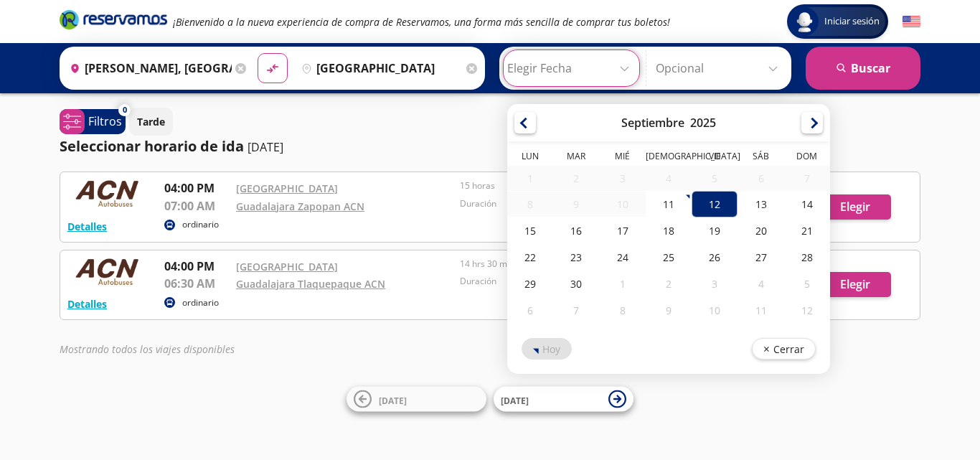 The image size is (980, 460). Describe the element at coordinates (577, 284) in the screenshot. I see `div: 30-Sep-25` at that location.